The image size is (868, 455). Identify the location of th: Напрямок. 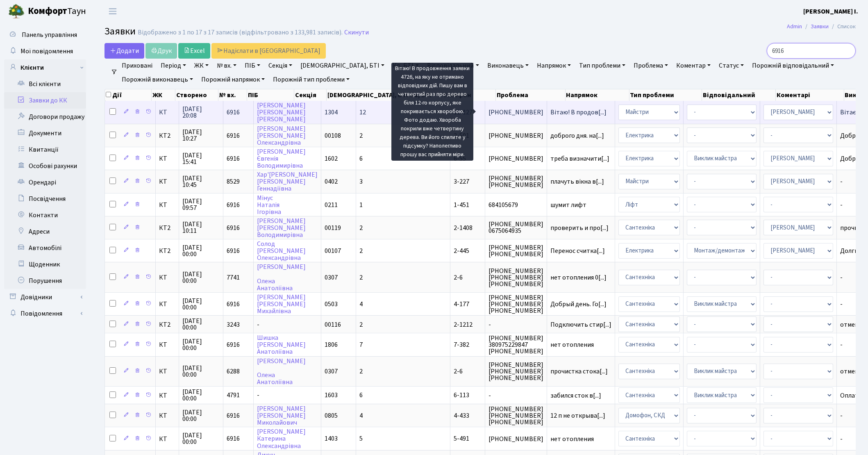
(598, 95).